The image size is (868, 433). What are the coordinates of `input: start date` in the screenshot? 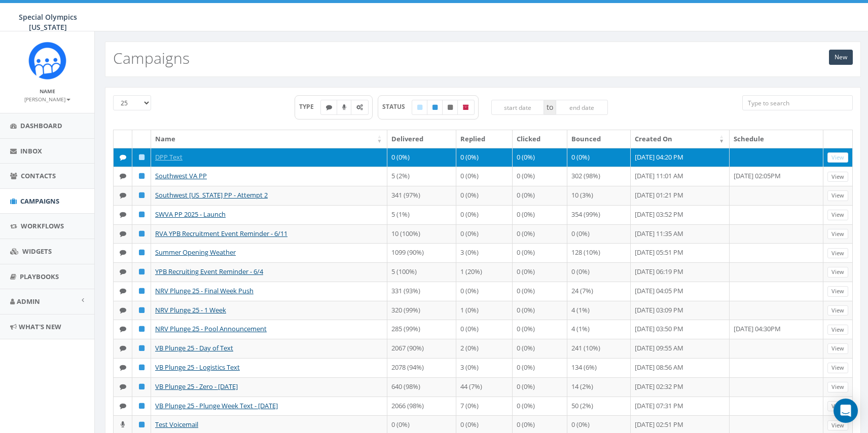 It's located at (518, 107).